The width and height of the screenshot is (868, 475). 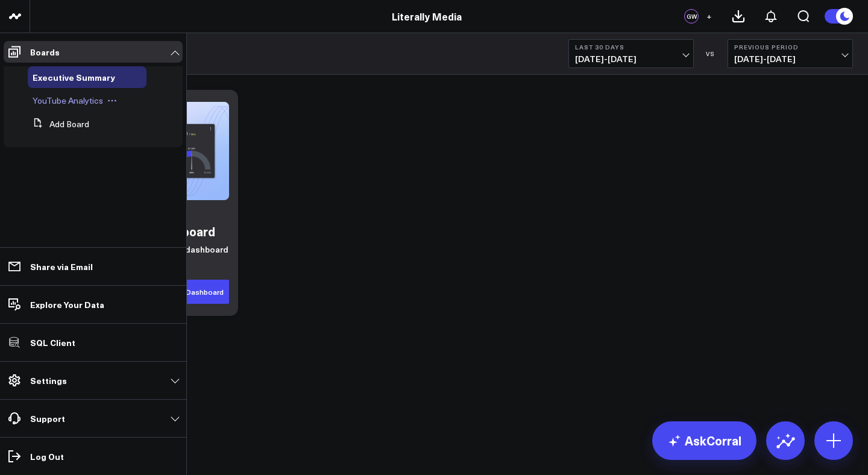 What do you see at coordinates (68, 100) in the screenshot?
I see `a: YouTube Analytics` at bounding box center [68, 100].